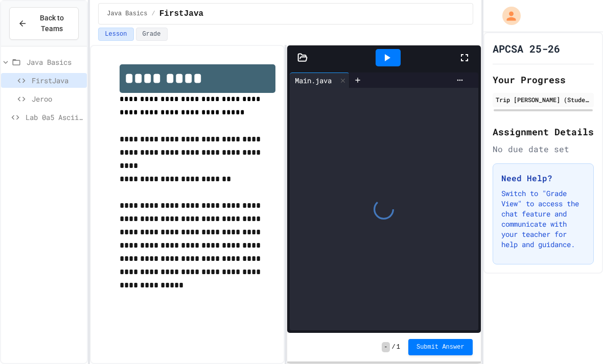 The image size is (603, 364). What do you see at coordinates (508, 16) in the screenshot?
I see `div: My Account` at bounding box center [508, 16].